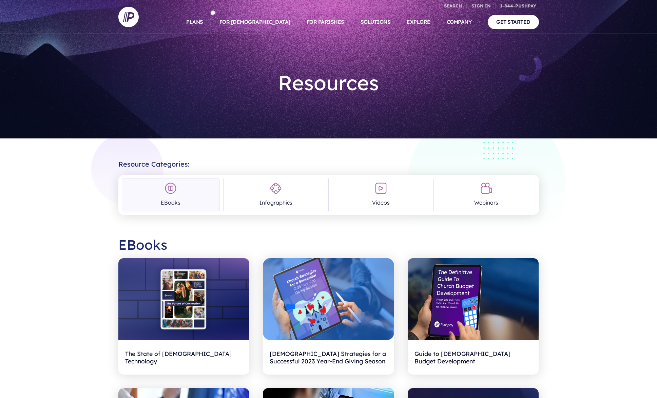 This screenshot has width=657, height=398. I want to click on a: EXPLORE, so click(418, 22).